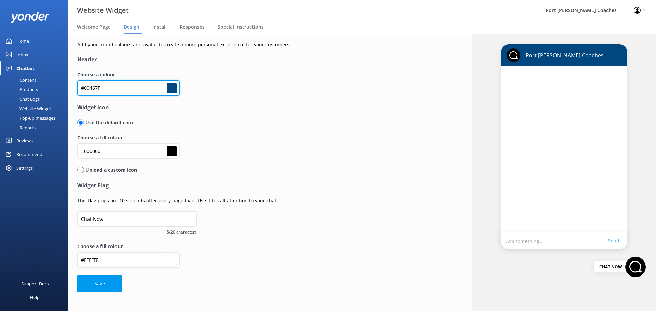  Describe the element at coordinates (22, 55) in the screenshot. I see `div: Inbox` at that location.